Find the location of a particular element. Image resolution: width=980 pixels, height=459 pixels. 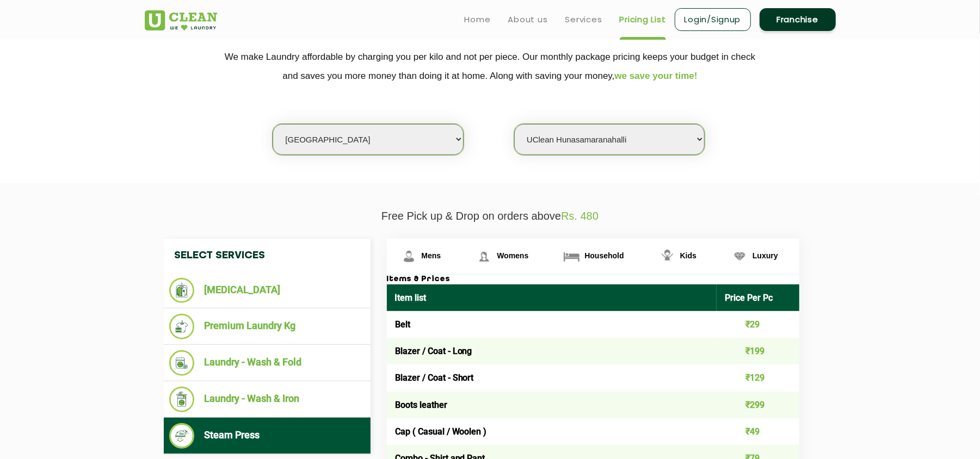

img: Mens is located at coordinates (408, 256).